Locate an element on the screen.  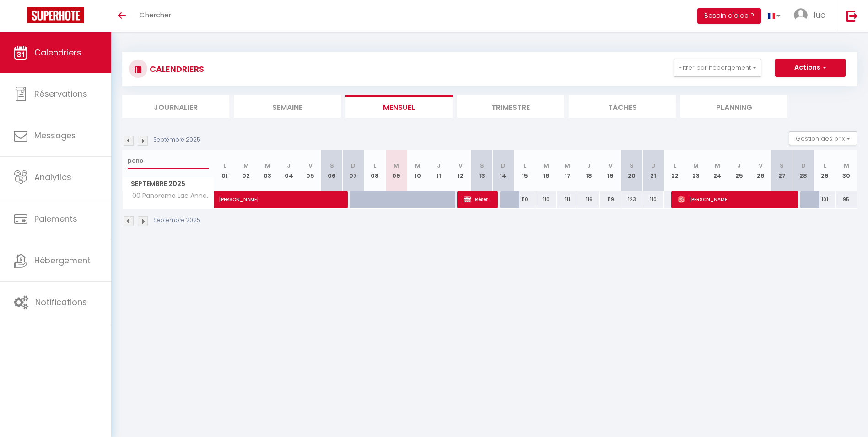
div: 101 is located at coordinates (825, 199).